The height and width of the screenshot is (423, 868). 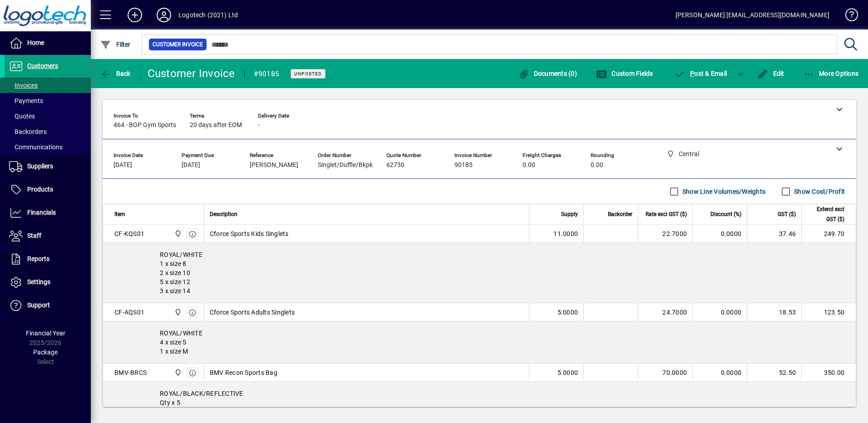 What do you see at coordinates (566, 234) in the screenshot?
I see `span: 11.0000` at bounding box center [566, 234].